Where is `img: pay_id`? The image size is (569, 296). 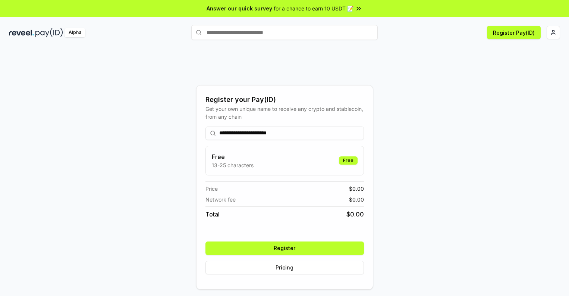 img: pay_id is located at coordinates (49, 32).